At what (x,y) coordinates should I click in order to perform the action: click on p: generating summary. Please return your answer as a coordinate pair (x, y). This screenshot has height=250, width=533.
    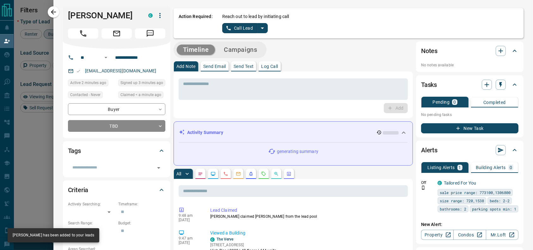
    Looking at the image, I should click on (298, 152).